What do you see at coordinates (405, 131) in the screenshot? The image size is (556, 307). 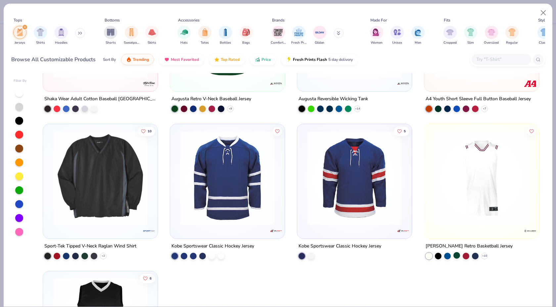 I see `span: 5` at bounding box center [405, 131].